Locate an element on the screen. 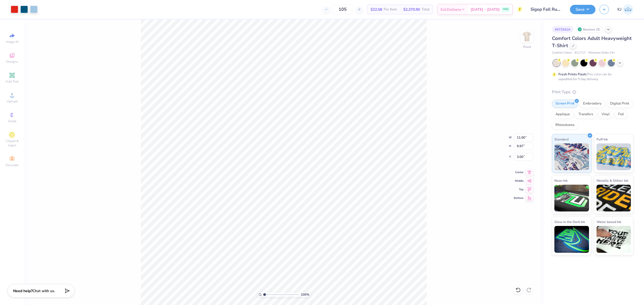 The image size is (644, 305). span: Glow in the Dark Ink is located at coordinates (569, 222).